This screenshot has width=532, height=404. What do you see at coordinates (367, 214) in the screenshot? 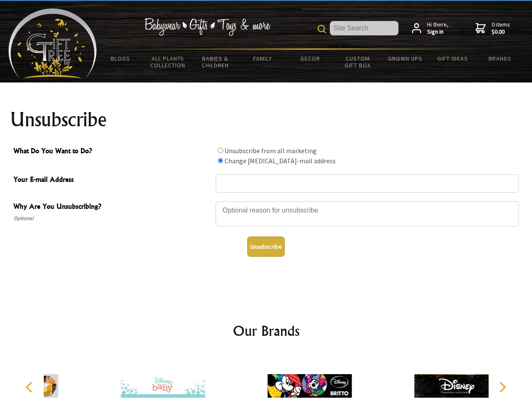
I see `textarea: Why Are You Unsubscribing?` at bounding box center [367, 214].